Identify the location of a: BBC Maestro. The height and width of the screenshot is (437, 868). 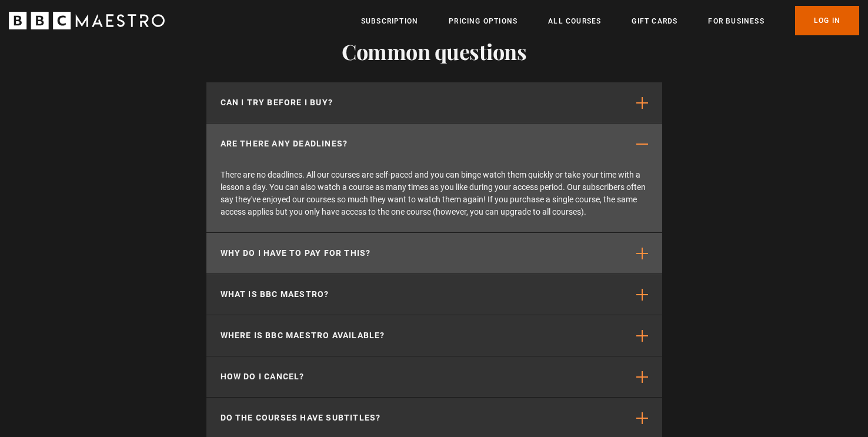
(86, 20).